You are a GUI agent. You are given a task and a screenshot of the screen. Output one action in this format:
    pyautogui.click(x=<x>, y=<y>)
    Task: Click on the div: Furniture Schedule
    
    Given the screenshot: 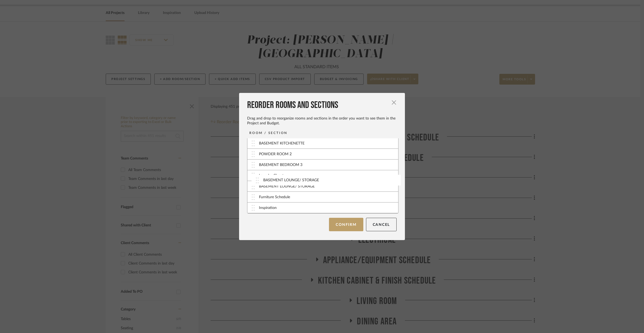 What is the action you would take?
    pyautogui.click(x=275, y=197)
    